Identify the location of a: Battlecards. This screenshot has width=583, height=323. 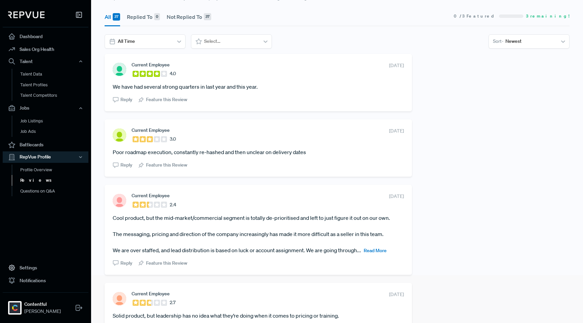
(46, 145).